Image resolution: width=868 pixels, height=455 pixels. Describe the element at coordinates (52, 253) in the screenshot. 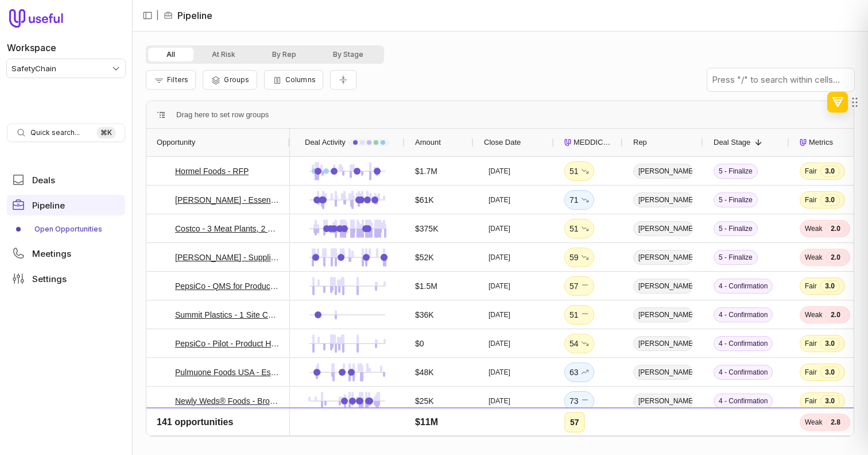

I see `span: Meetings` at that location.